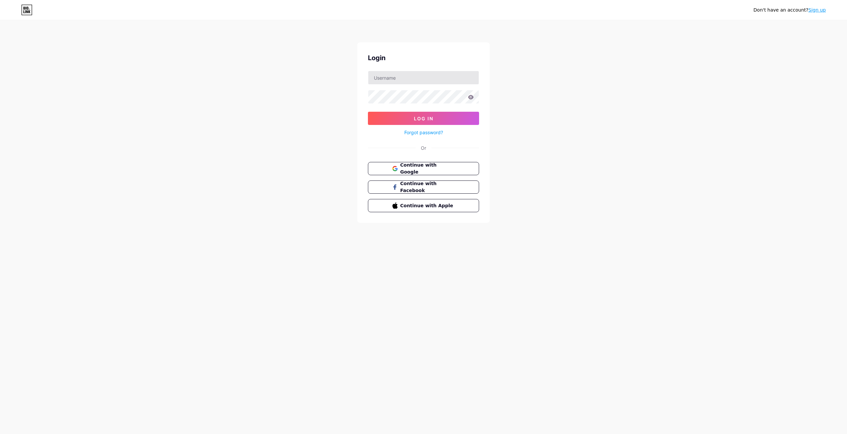 The width and height of the screenshot is (847, 434). I want to click on a: Forgot password?, so click(424, 132).